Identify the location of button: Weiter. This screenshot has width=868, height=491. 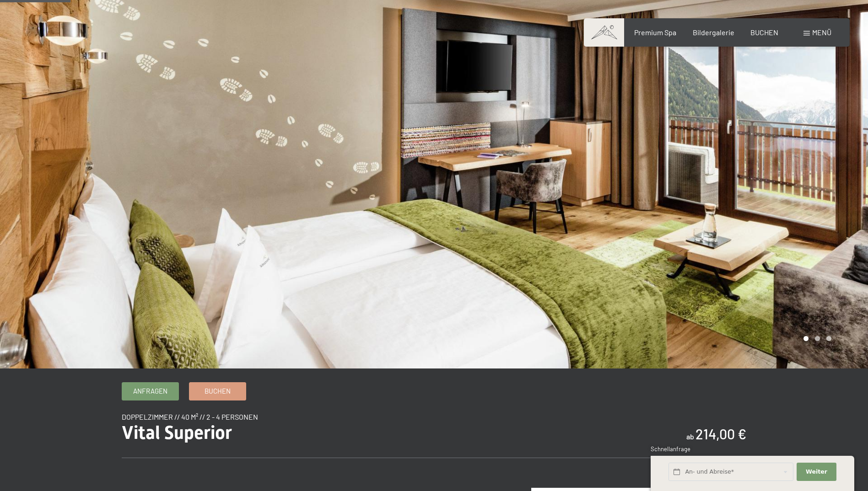
(817, 472).